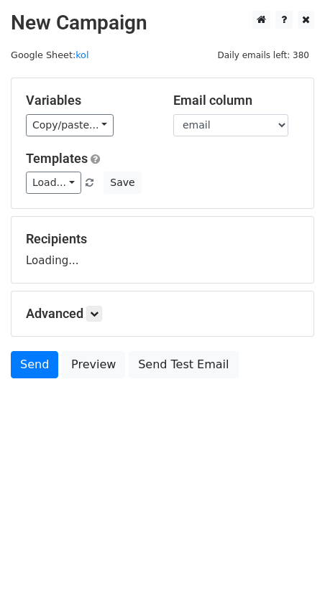 The width and height of the screenshot is (325, 598). I want to click on a: Load..., so click(53, 182).